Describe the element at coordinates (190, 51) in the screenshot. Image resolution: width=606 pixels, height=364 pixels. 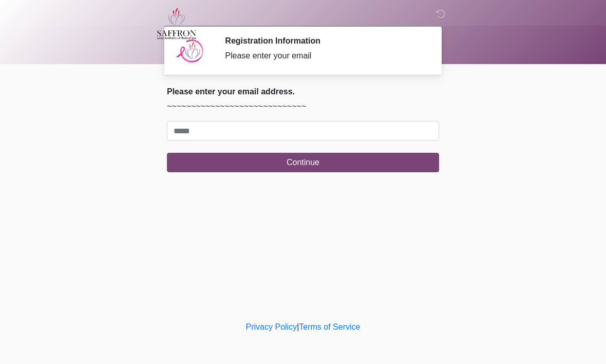
I see `img: Agent Avatar` at that location.